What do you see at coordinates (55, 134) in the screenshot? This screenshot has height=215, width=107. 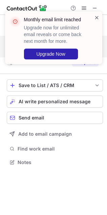 I see `button: Add to email campaign` at bounding box center [55, 134].